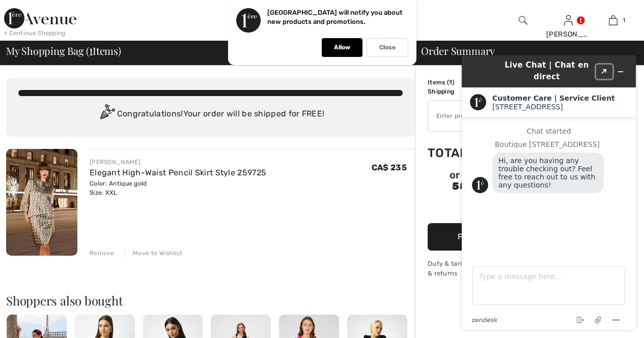 The width and height of the screenshot is (644, 338). Describe the element at coordinates (504, 268) in the screenshot. I see `div: Duty & tariff-free | Uninterrupted shipping & returns` at that location.